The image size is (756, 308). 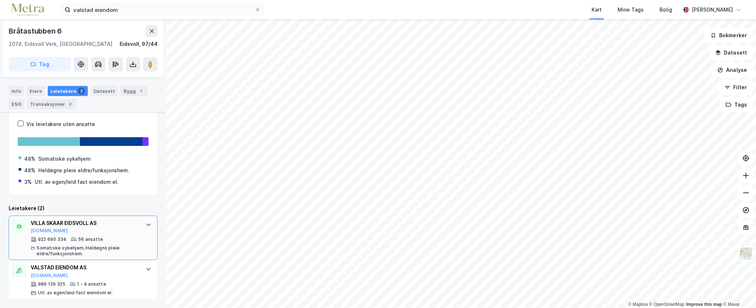 What do you see at coordinates (732, 70) in the screenshot?
I see `button: Analyse` at bounding box center [732, 70].